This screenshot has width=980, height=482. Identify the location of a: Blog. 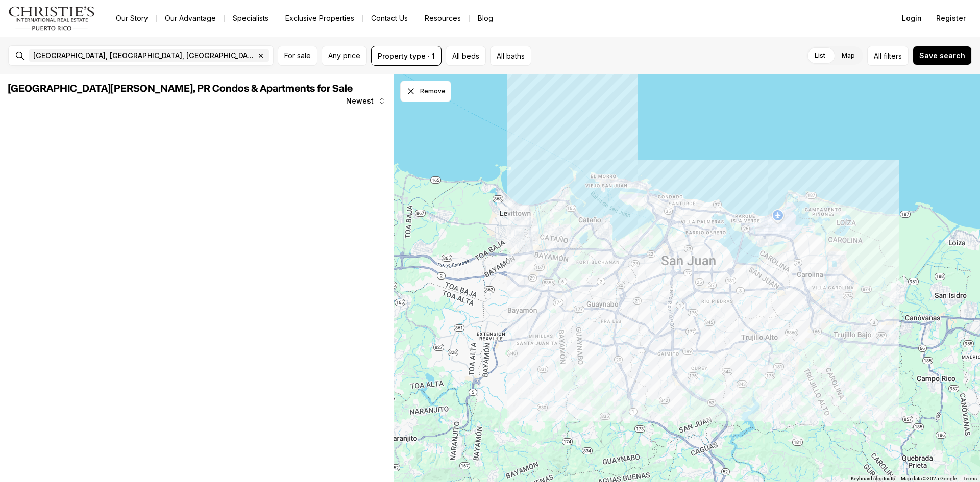
(486, 19).